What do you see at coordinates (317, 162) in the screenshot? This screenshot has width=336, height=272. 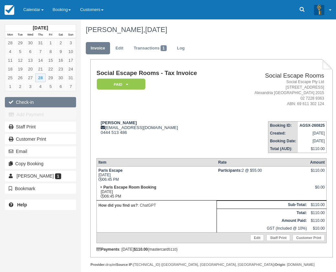 I see `th: Amount` at bounding box center [317, 162].